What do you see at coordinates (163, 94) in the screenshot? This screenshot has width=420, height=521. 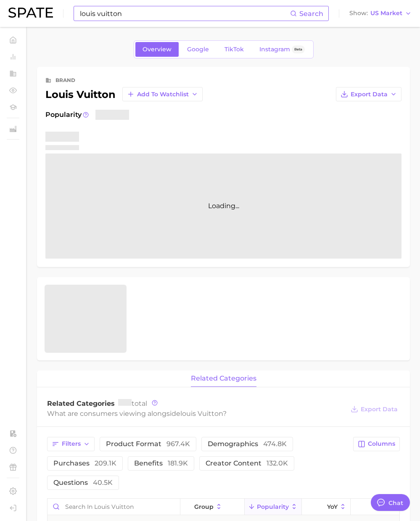 I see `button: Add to Watchlist` at bounding box center [163, 94].